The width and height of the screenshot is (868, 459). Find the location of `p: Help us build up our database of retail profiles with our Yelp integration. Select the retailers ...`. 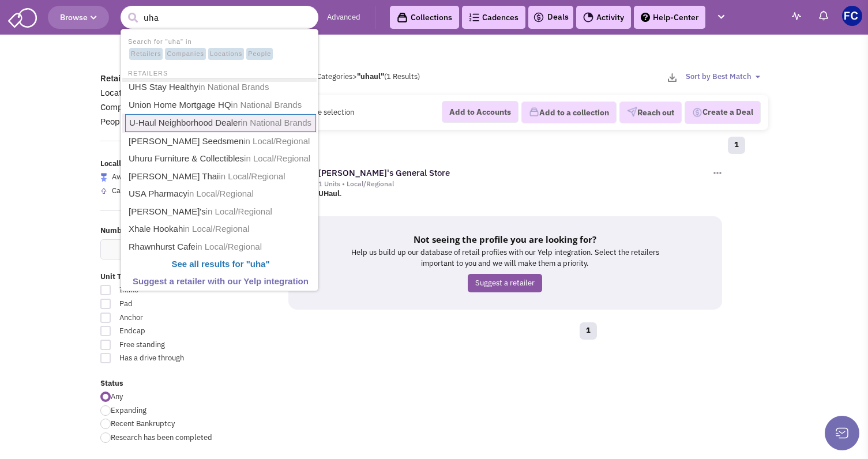

p: Help us build up our database of retail profiles with our Yelp integration. Select the retailers ... is located at coordinates (505, 258).